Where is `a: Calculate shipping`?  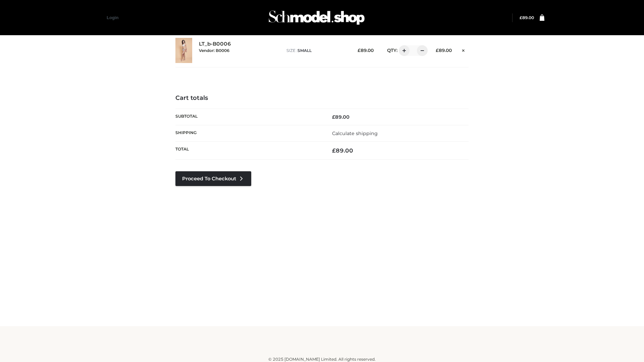
a: Calculate shipping is located at coordinates (355, 133).